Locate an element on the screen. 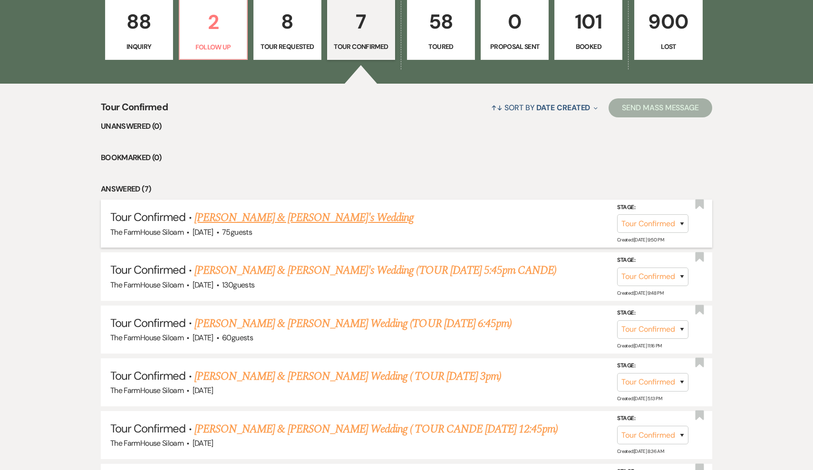 Image resolution: width=813 pixels, height=470 pixels. p: 88 is located at coordinates (139, 21).